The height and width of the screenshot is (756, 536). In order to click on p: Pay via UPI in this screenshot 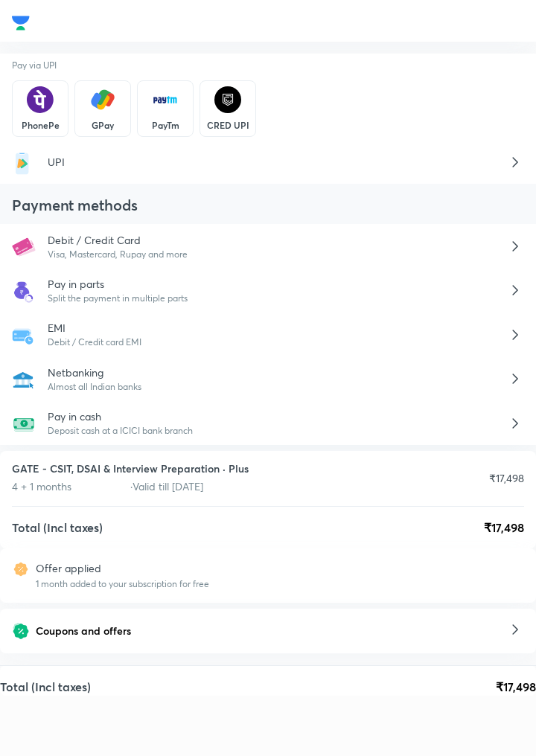, I will do `click(134, 65)`.